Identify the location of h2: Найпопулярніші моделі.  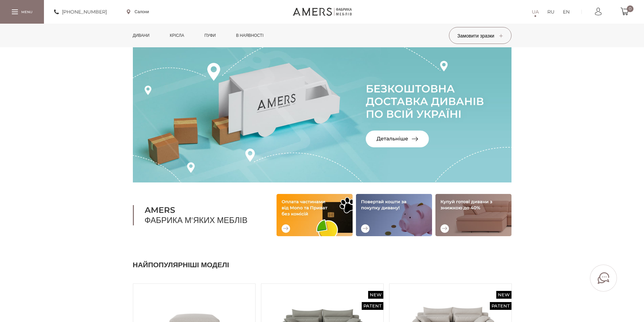
(322, 265).